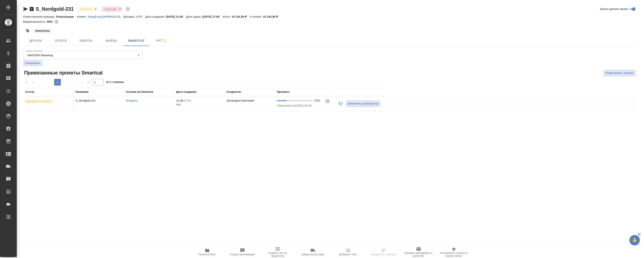 This screenshot has width=644, height=258. What do you see at coordinates (363, 104) in the screenshot?
I see `span: Заменить разверстку` at bounding box center [363, 104].